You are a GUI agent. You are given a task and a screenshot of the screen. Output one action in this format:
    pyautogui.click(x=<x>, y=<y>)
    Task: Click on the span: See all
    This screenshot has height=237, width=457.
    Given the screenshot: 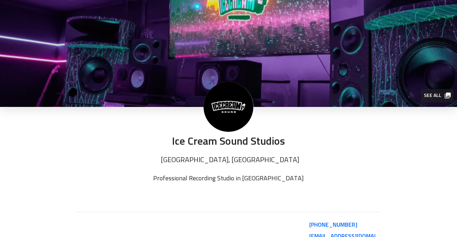 What is the action you would take?
    pyautogui.click(x=436, y=96)
    